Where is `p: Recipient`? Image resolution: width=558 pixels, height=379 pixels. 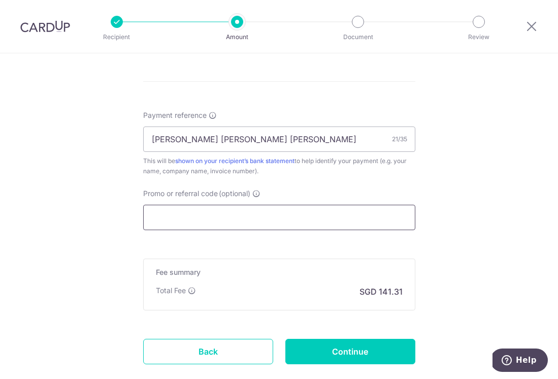 p: Recipient is located at coordinates (117, 37).